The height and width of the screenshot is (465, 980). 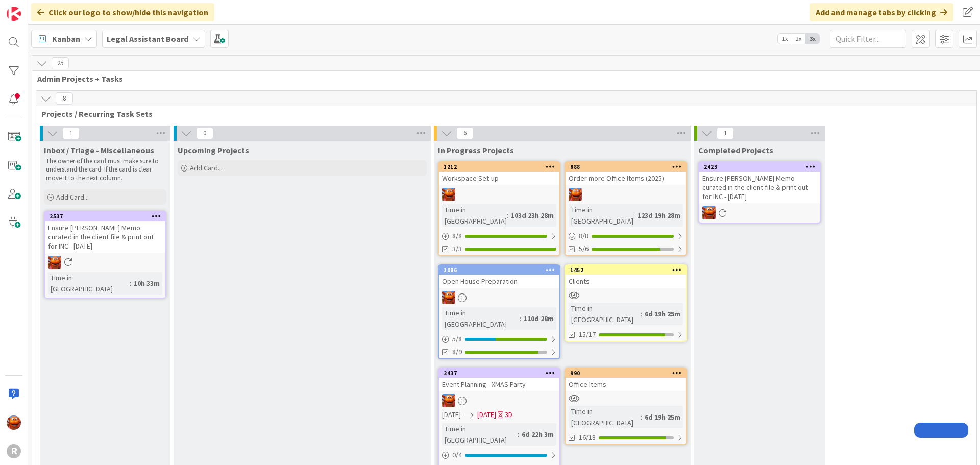 I want to click on span: 1x, so click(x=784, y=39).